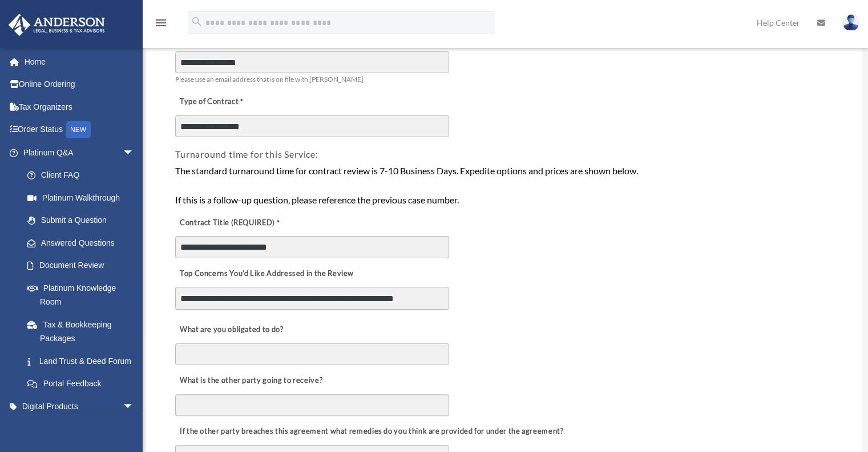  What do you see at coordinates (232, 223) in the screenshot?
I see `label: Contract Title (REQUIRED)` at bounding box center [232, 223].